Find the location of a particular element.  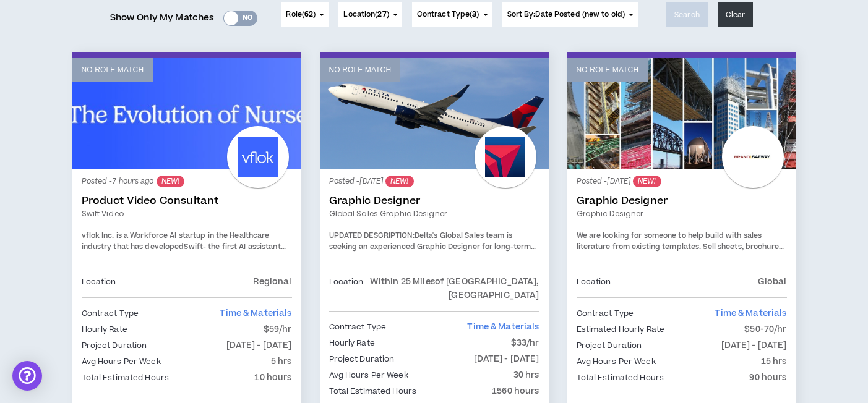

p: Posted - 7 hours ago is located at coordinates (187, 181).